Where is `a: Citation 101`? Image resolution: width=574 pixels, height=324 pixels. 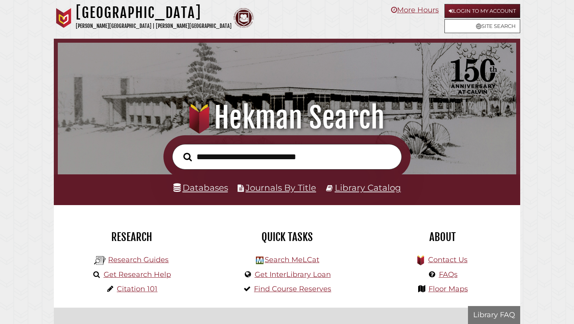 a: Citation 101 is located at coordinates (137, 289).